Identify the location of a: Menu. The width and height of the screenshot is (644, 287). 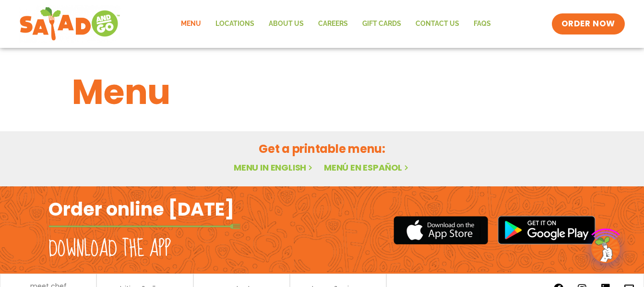
(191, 24).